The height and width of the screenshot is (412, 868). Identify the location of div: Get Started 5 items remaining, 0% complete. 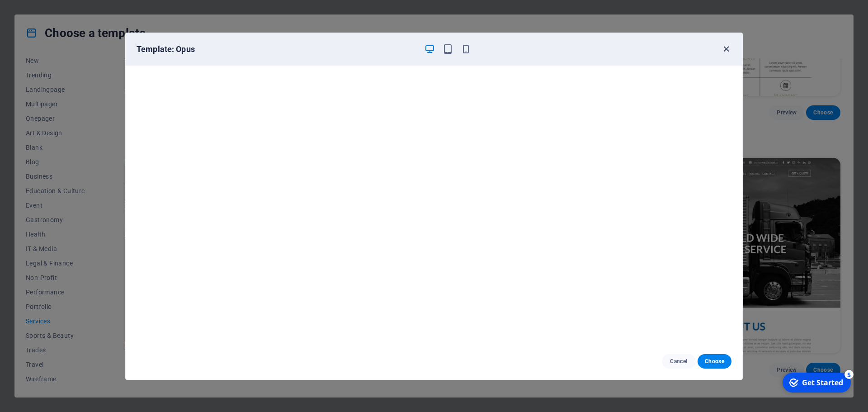
(39, 14).